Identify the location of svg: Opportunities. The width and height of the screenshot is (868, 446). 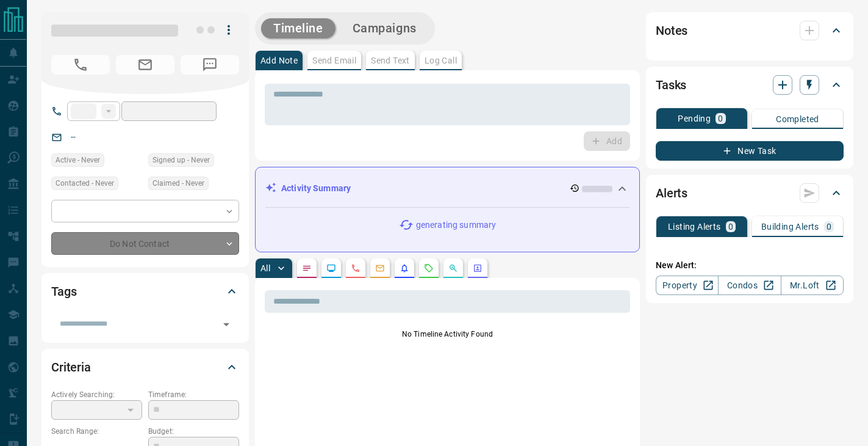
(453, 268).